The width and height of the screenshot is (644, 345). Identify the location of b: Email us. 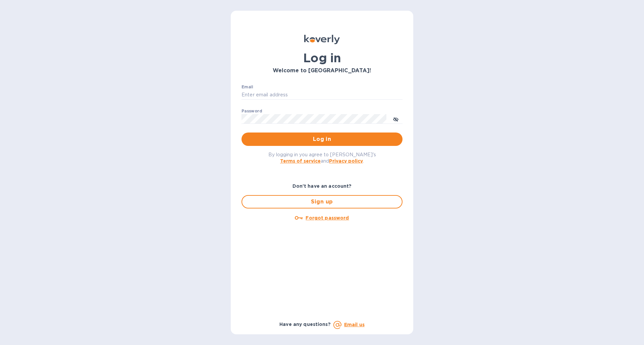
(354, 325).